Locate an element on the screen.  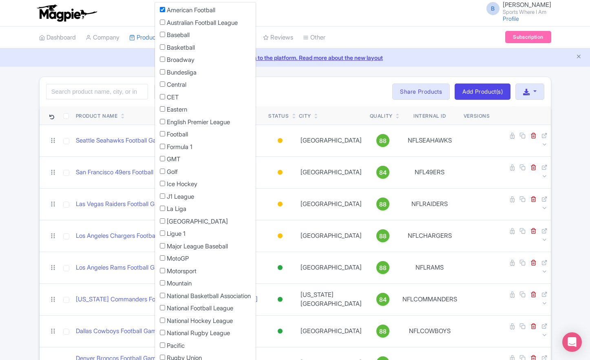
a: Product is located at coordinates (143, 37).